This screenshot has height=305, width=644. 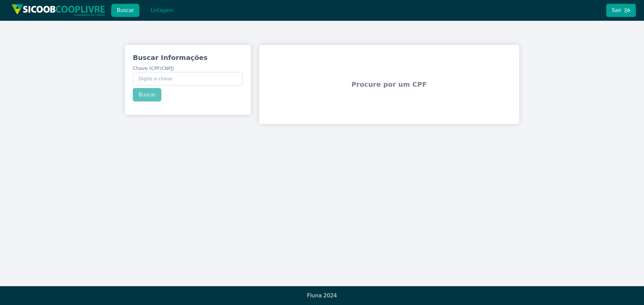 I want to click on span: Fluna 2024, so click(x=322, y=295).